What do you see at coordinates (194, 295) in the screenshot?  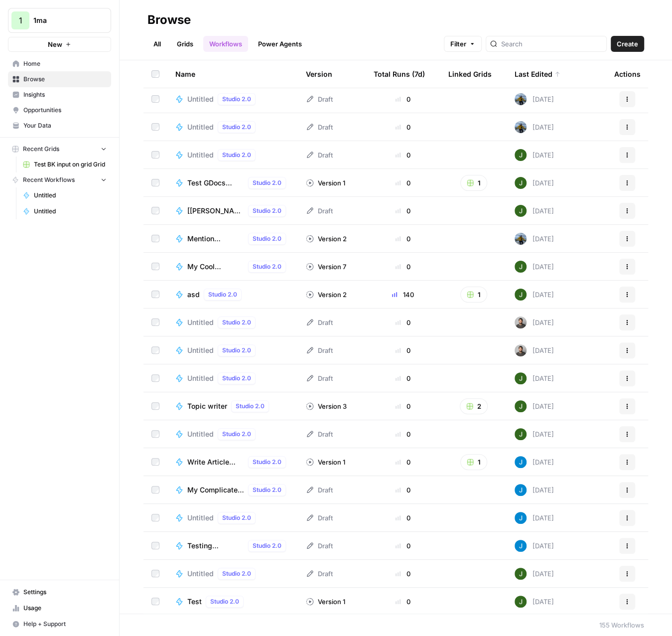 I see `span: asd` at bounding box center [194, 295].